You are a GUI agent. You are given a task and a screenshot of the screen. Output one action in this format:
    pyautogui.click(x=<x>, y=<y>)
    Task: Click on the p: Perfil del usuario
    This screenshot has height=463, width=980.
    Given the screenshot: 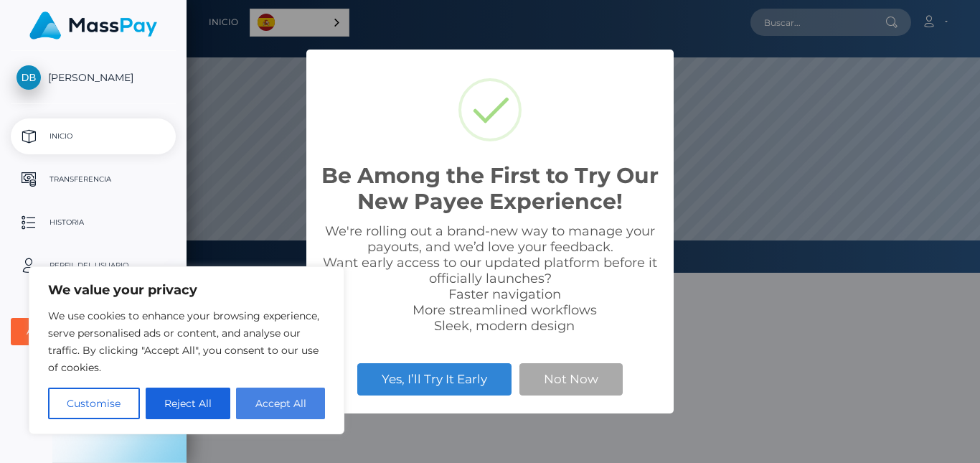 What is the action you would take?
    pyautogui.click(x=94, y=266)
    